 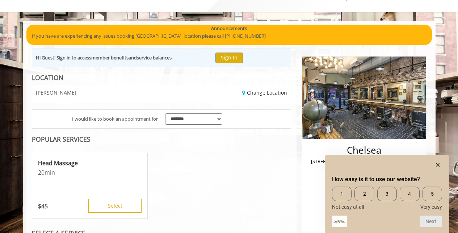 What do you see at coordinates (432, 207) in the screenshot?
I see `span: Very easy` at bounding box center [432, 207].